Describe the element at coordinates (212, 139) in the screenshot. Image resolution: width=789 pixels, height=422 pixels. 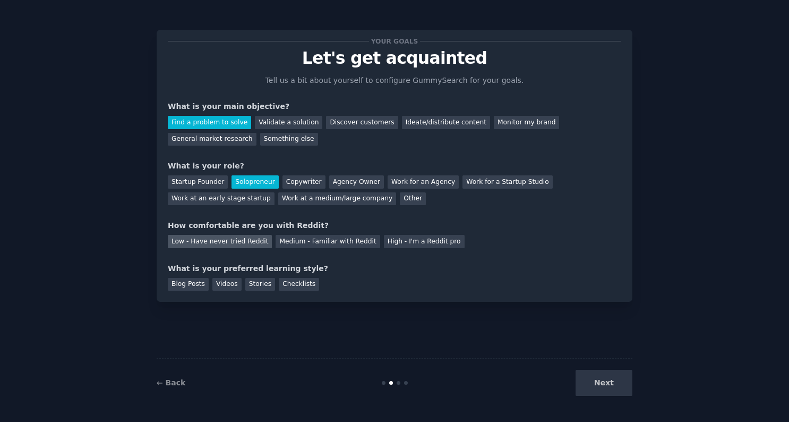
I see `div: General market research` at that location.